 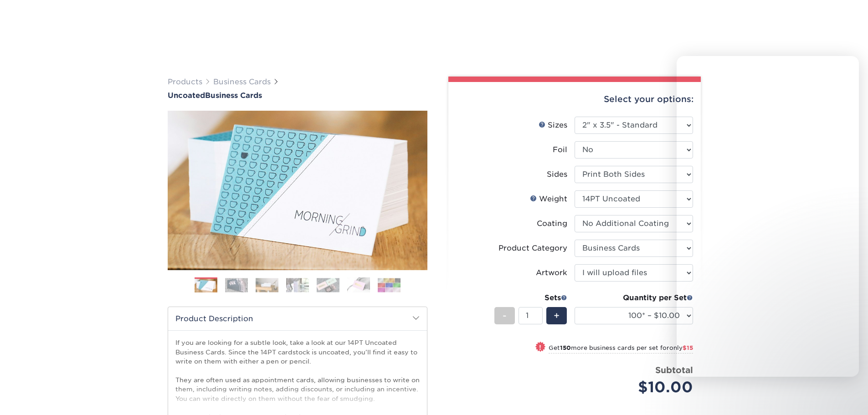 What do you see at coordinates (552, 273) in the screenshot?
I see `div: Artwork` at bounding box center [552, 273].